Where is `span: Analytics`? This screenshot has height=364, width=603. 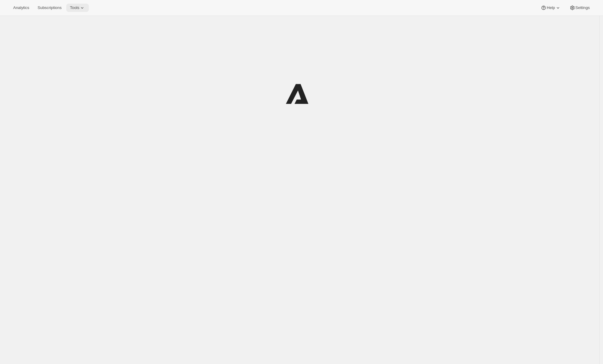 span: Analytics is located at coordinates (21, 8).